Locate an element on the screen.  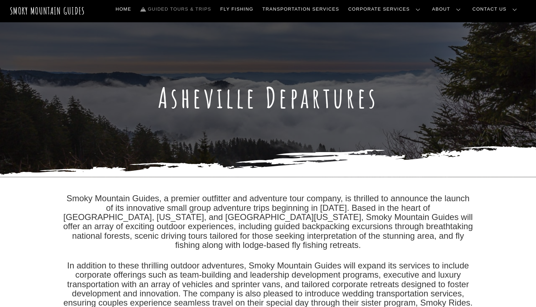
a: Home is located at coordinates (123, 9).